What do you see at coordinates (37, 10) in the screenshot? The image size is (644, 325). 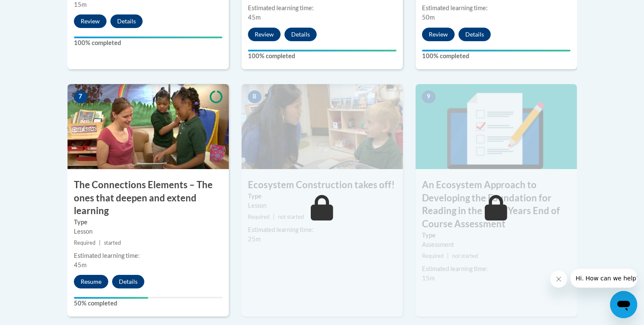 I see `span: Hi. How can we help?` at bounding box center [37, 10].